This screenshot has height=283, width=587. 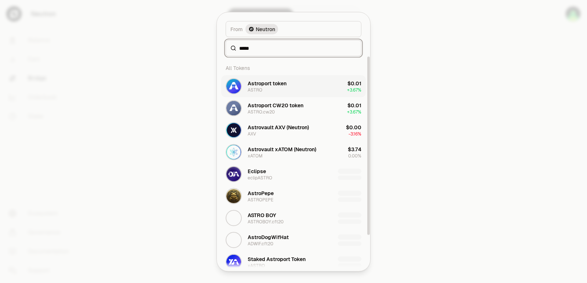 What do you see at coordinates (262, 215) in the screenshot?
I see `div: ASTRO BOY` at bounding box center [262, 215].